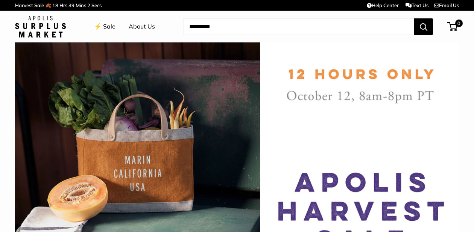  What do you see at coordinates (63, 5) in the screenshot?
I see `span: Hrs` at bounding box center [63, 5].